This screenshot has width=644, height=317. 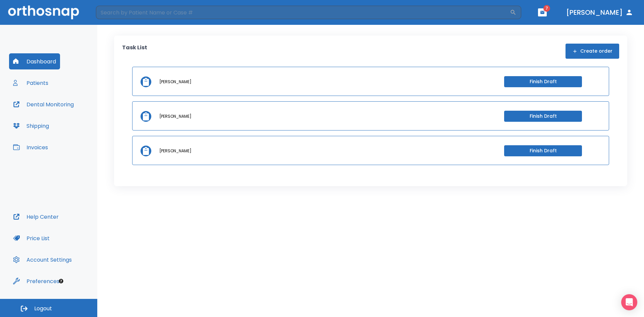 I want to click on div: Open Intercom Messenger, so click(x=629, y=302).